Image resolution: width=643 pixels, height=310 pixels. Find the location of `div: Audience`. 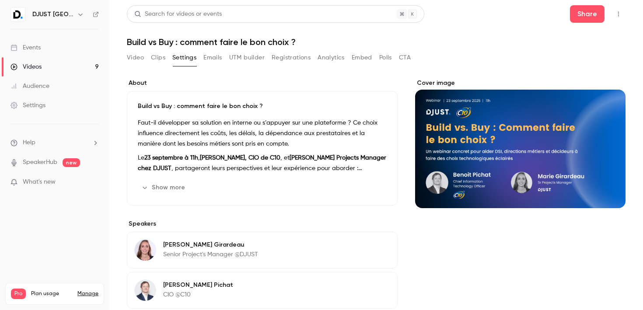

div: Audience is located at coordinates (30, 86).